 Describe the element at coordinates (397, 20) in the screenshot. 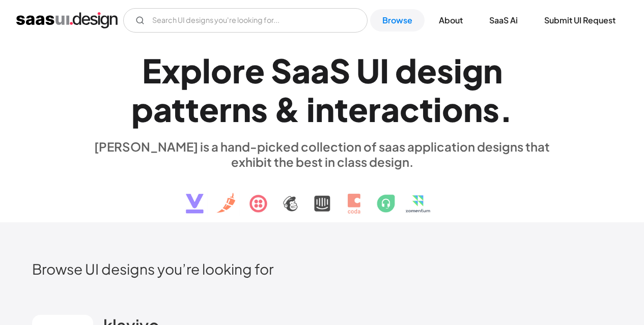

I see `a: Browse` at that location.